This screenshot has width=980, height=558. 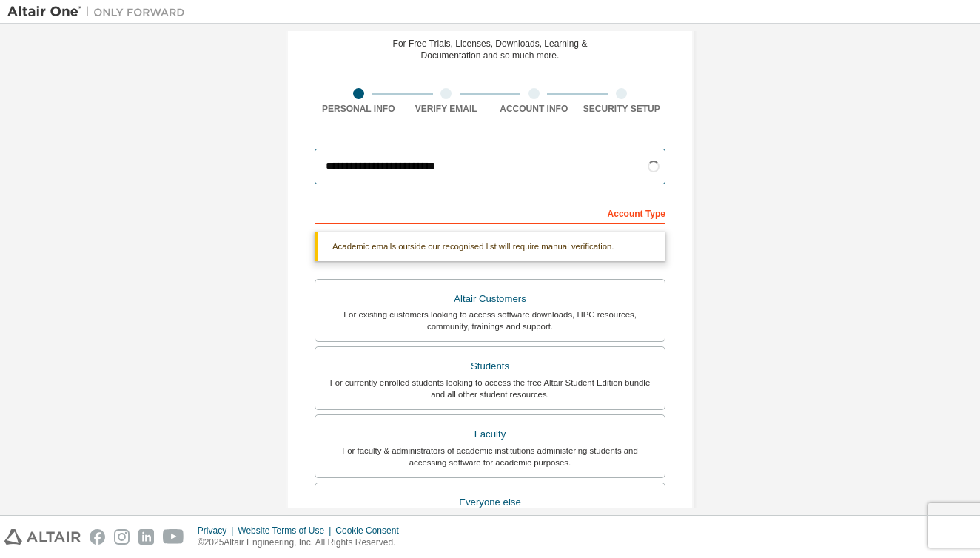 What do you see at coordinates (100, 12) in the screenshot?
I see `img: Altair One` at bounding box center [100, 12].